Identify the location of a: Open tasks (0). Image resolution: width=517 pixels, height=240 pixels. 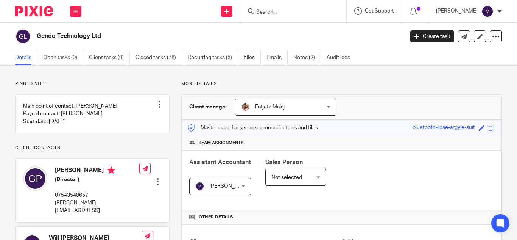
(63, 58).